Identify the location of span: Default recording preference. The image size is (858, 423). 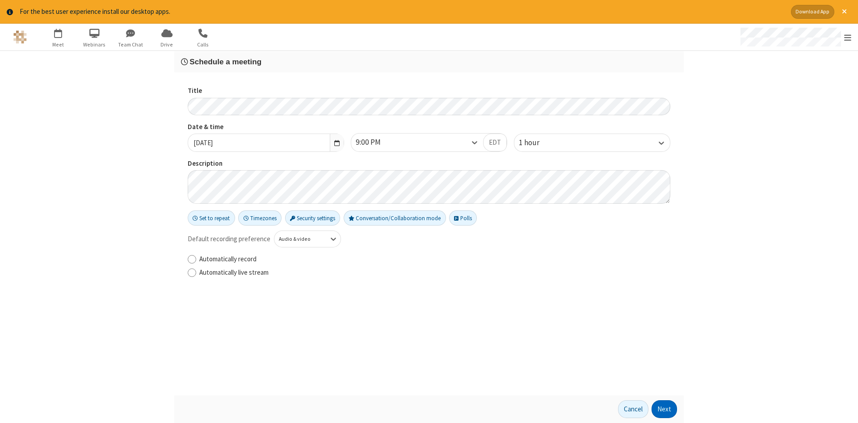
(229, 239).